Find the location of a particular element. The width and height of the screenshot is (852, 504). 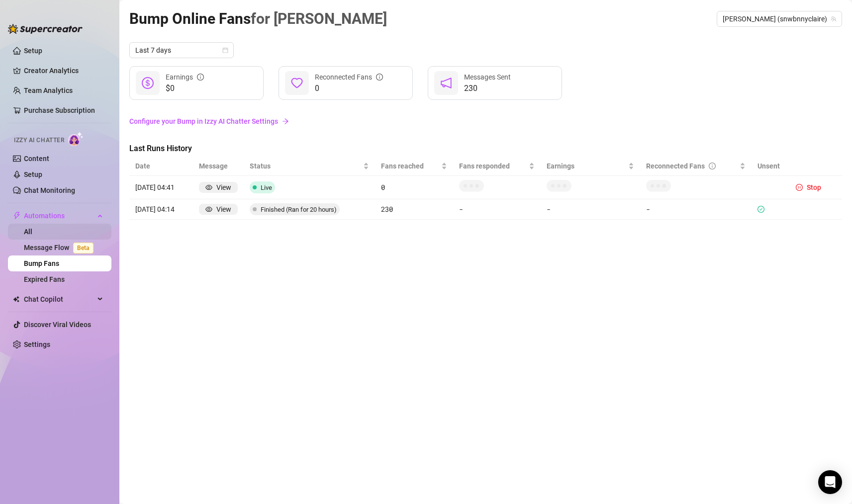

a: Content is located at coordinates (36, 158).